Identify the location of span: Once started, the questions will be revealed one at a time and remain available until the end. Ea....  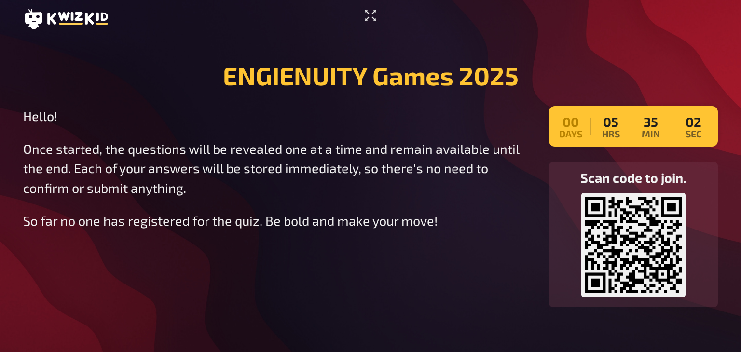
(272, 168).